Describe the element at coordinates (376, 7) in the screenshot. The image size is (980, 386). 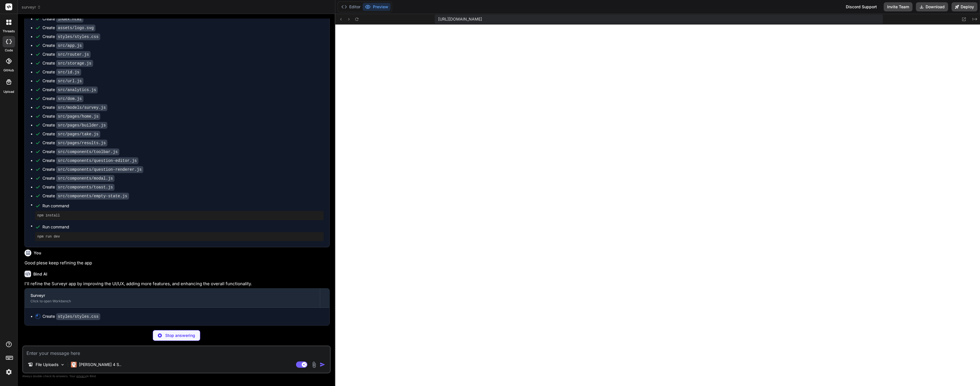
I see `button: Preview` at that location.